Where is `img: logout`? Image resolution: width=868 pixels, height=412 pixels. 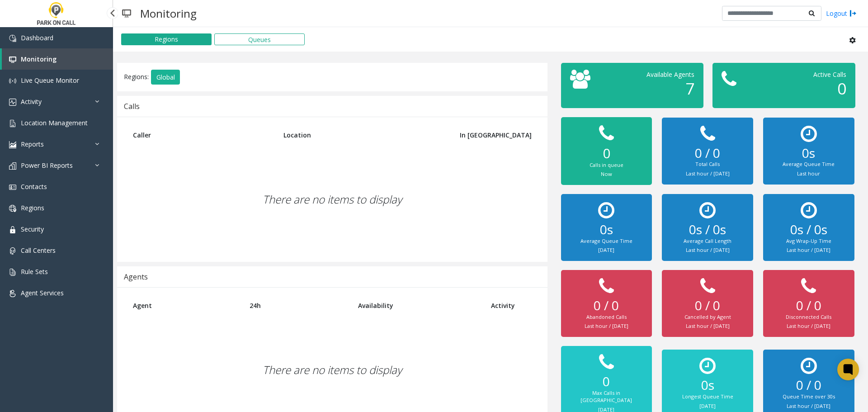
img: logout is located at coordinates (852, 13).